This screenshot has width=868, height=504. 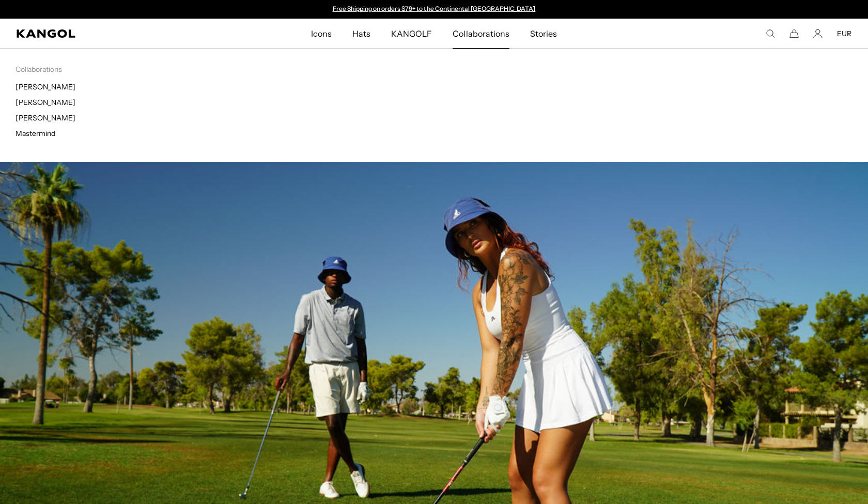 I want to click on a: KANGOLF, so click(x=411, y=34).